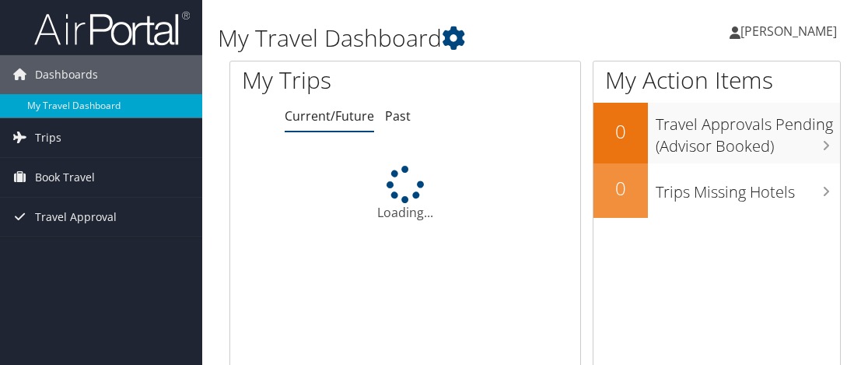 The width and height of the screenshot is (868, 365). Describe the element at coordinates (405, 194) in the screenshot. I see `div: Loading...` at that location.